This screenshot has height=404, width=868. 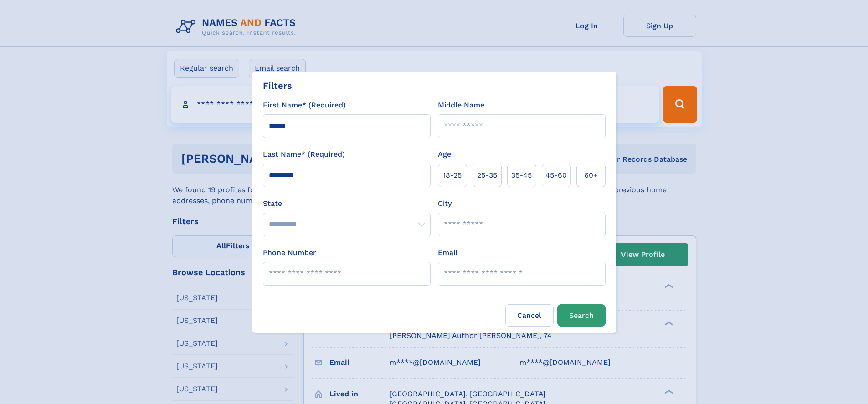 What do you see at coordinates (444, 154) in the screenshot?
I see `label: Age` at bounding box center [444, 154].